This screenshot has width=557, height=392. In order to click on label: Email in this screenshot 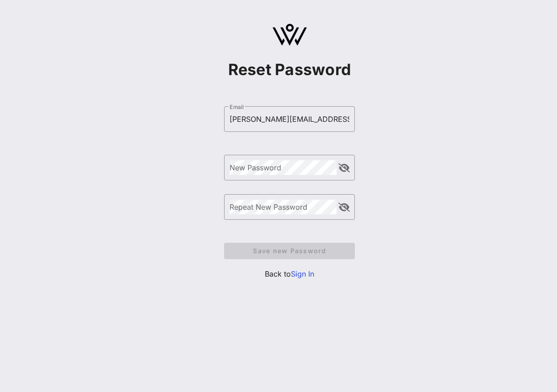, I will do `click(237, 107)`.